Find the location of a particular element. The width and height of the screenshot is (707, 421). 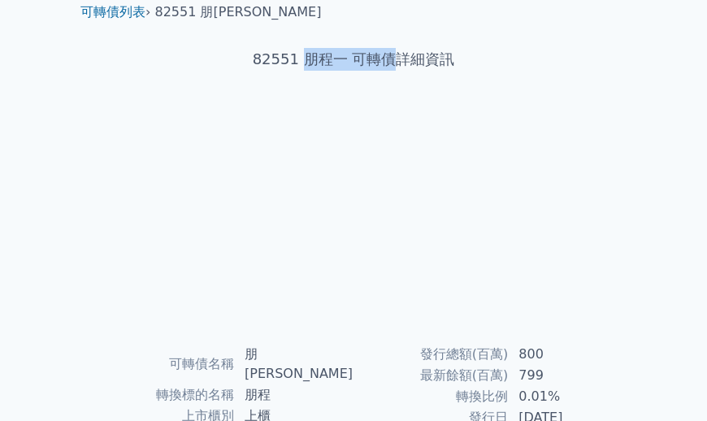

td: 轉換比例 is located at coordinates (431, 397).